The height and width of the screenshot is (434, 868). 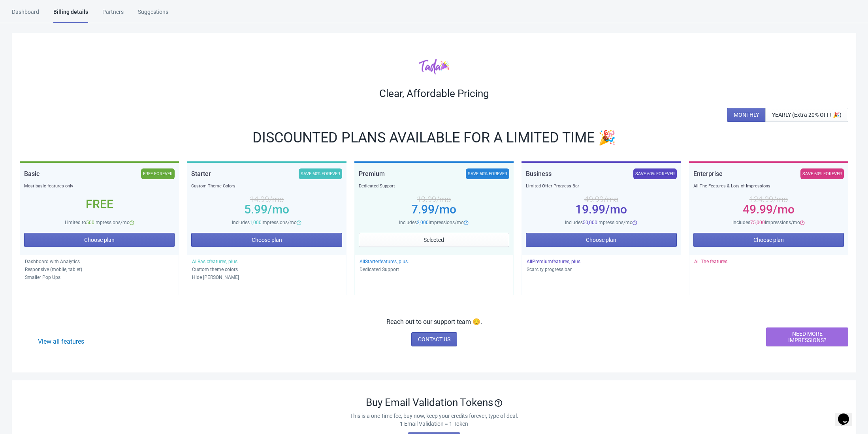 I want to click on div: Enterprise, so click(x=708, y=174).